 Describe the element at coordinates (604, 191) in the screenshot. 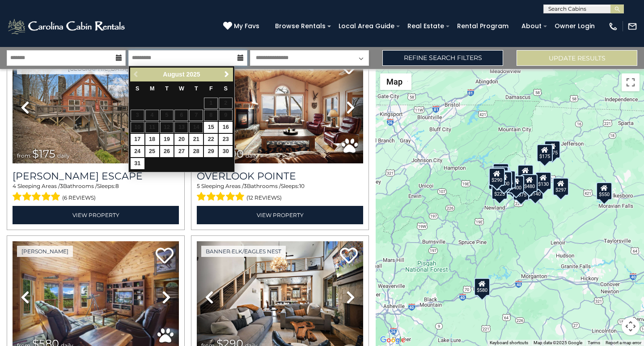

I see `div: $550` at that location.